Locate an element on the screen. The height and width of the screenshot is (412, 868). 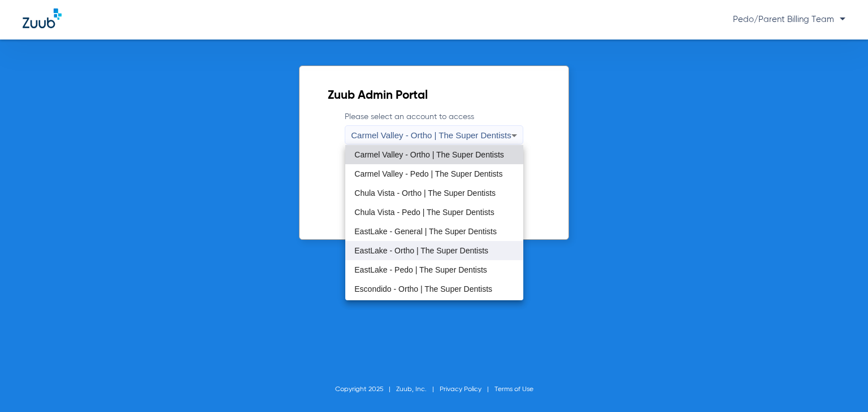
span: EastLake - General | The Super Dentists is located at coordinates (425, 232).